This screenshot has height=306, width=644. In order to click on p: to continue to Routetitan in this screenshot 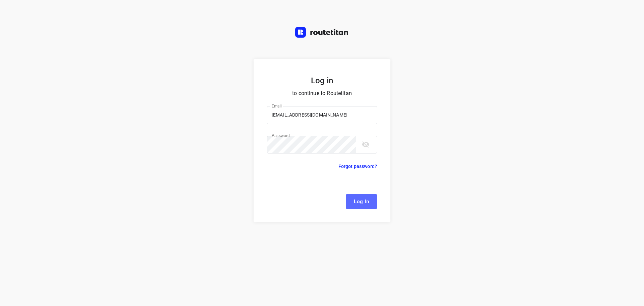, I will do `click(322, 93)`.